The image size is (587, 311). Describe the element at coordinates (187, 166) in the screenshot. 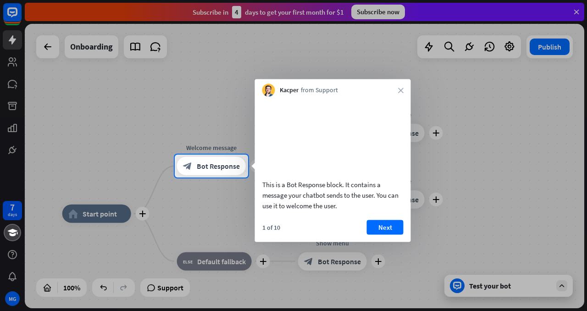

I see `i: block_bot_response` at that location.